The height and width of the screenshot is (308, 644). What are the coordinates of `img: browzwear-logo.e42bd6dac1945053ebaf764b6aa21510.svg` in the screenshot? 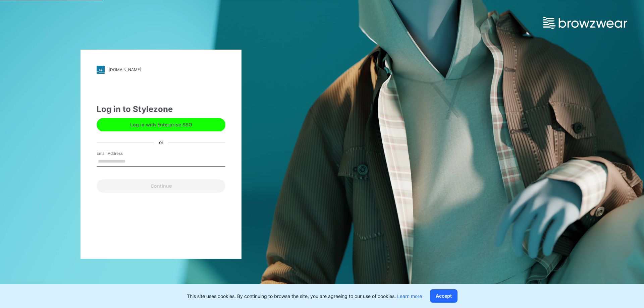 It's located at (585, 23).